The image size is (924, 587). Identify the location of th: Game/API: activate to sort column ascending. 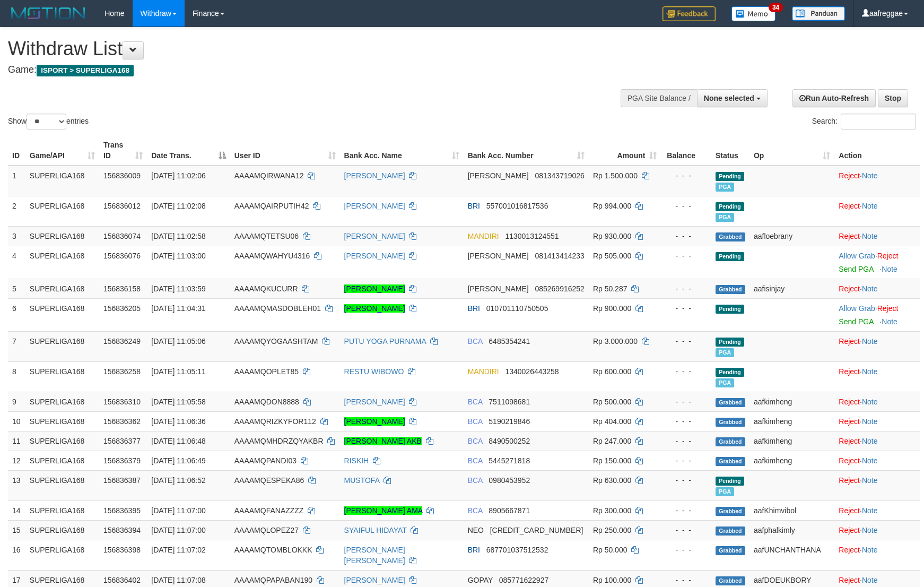
(62, 150).